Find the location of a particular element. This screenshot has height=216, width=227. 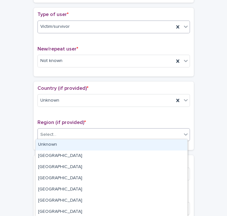

span: Not known is located at coordinates (51, 61).